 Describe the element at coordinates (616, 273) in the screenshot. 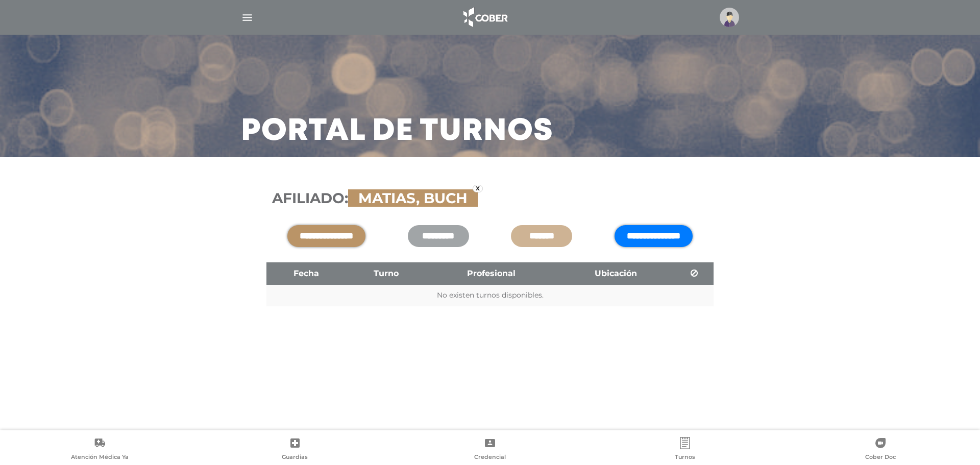

I see `th: Ubicación` at that location.